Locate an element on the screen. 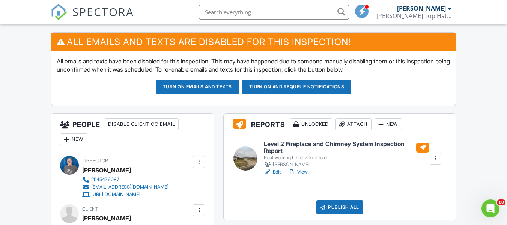 The image size is (507, 225). a: Edit is located at coordinates (272, 172).